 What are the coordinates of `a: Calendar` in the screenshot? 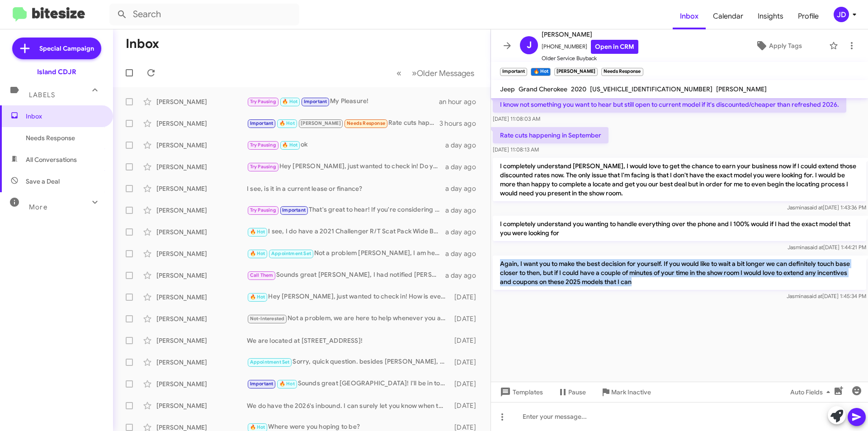 It's located at (728, 16).